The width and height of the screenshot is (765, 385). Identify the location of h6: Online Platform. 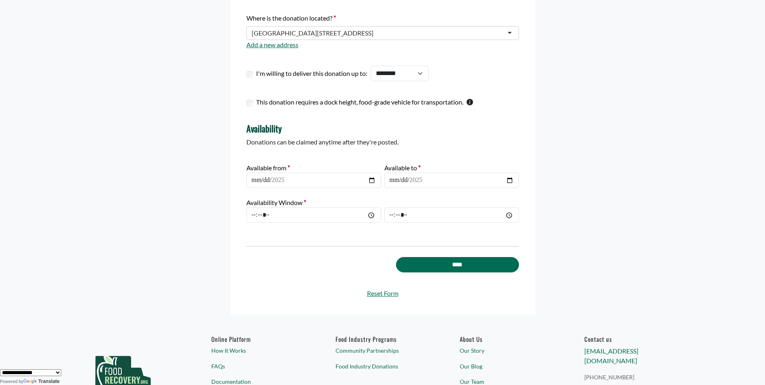
(258, 339).